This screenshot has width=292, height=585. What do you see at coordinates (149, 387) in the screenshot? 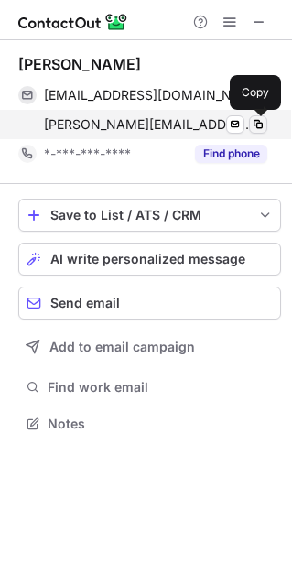
I see `button: Find work email` at bounding box center [149, 387].